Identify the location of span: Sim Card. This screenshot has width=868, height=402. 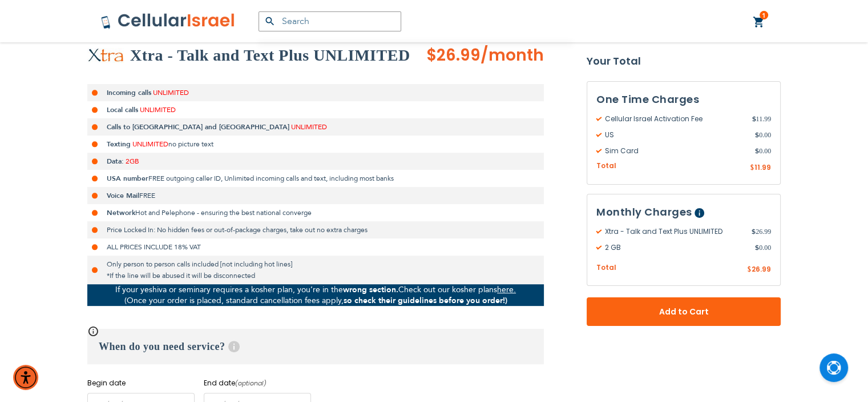
(676, 151).